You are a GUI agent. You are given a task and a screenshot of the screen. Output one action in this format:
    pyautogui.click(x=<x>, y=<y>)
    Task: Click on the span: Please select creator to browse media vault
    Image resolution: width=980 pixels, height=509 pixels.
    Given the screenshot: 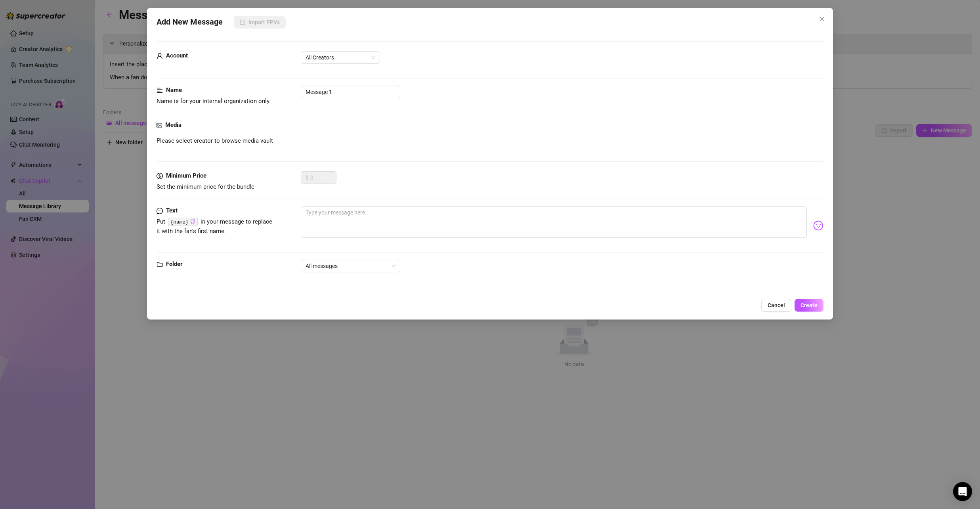 What is the action you would take?
    pyautogui.click(x=215, y=141)
    